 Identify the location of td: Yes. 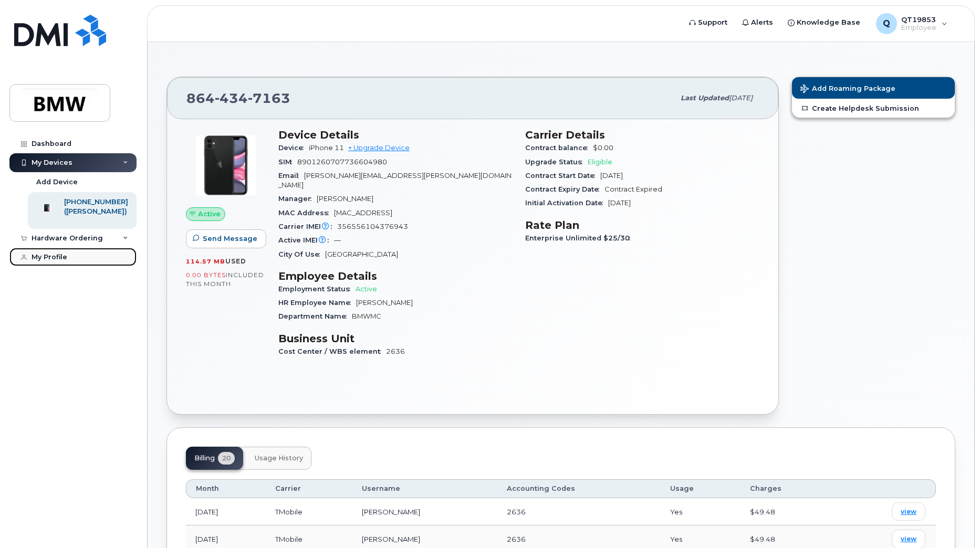
(700, 512).